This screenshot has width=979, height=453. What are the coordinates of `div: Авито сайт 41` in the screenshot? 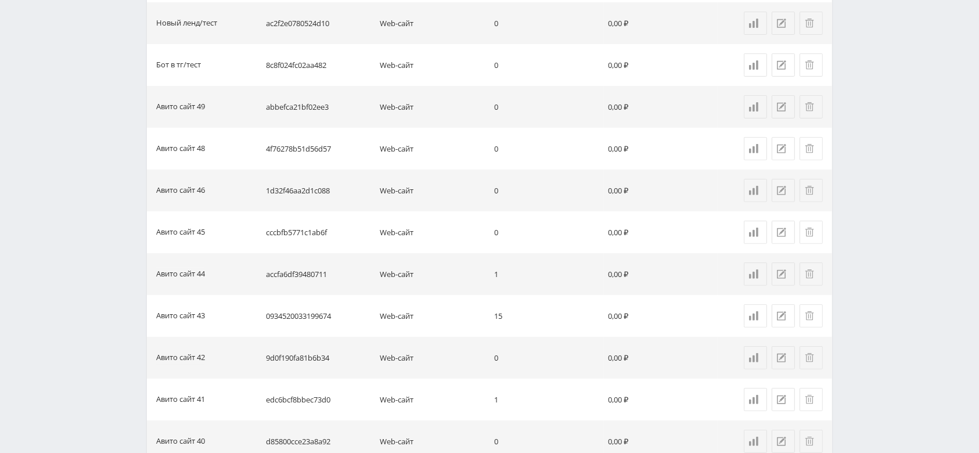 It's located at (181, 399).